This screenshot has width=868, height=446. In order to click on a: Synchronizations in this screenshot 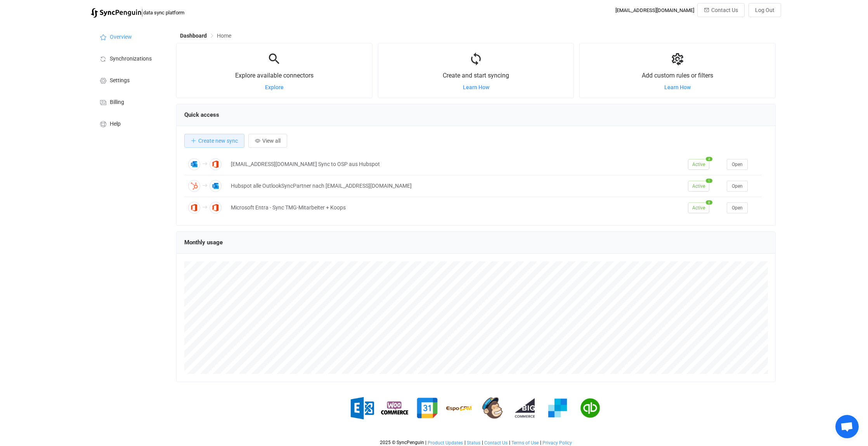, I will do `click(130, 58)`.